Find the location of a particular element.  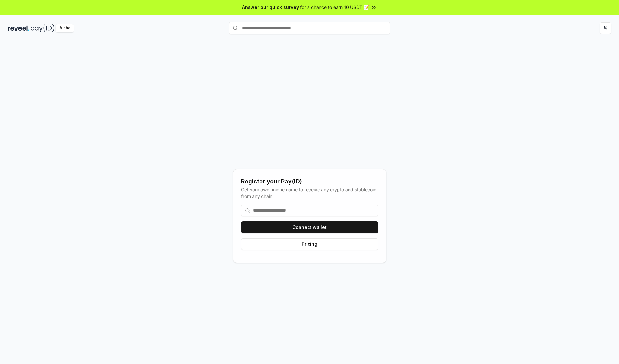

span: Answer our quick survey is located at coordinates (270, 7).